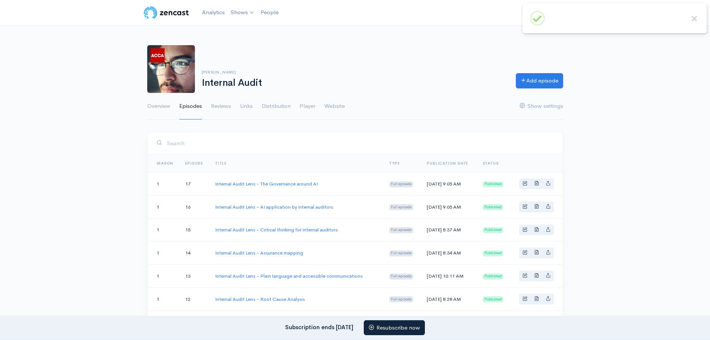  Describe the element at coordinates (159, 106) in the screenshot. I see `a: Overview` at that location.